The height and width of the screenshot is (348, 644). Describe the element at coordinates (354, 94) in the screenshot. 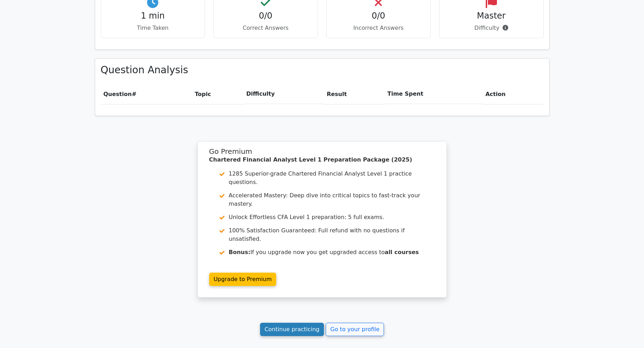

I see `th: Result` at that location.